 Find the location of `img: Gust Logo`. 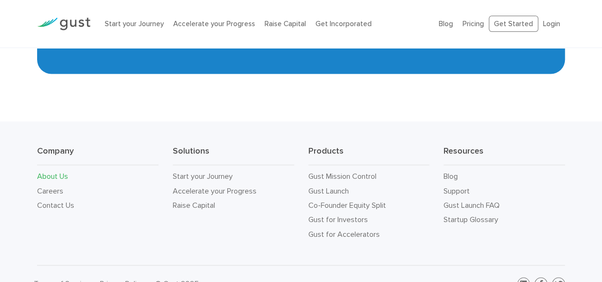

img: Gust Logo is located at coordinates (64, 24).